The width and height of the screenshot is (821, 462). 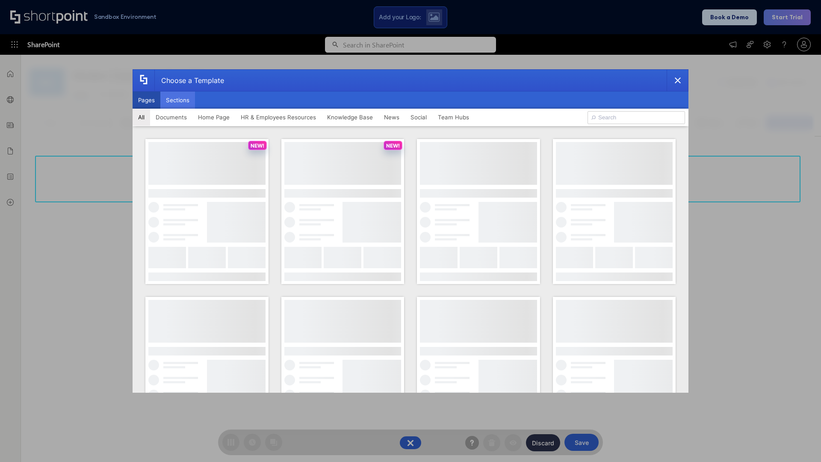 What do you see at coordinates (419, 117) in the screenshot?
I see `button: Social` at bounding box center [419, 117].